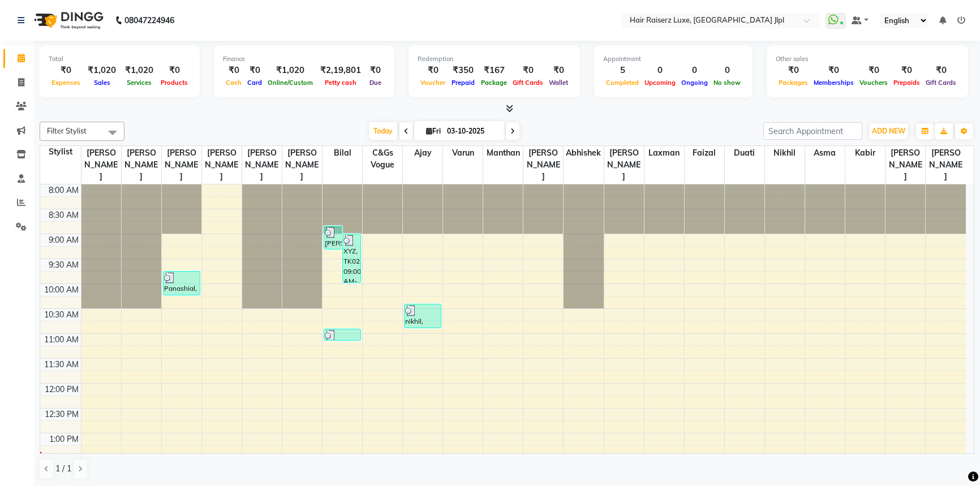 The image size is (980, 486). What do you see at coordinates (623, 70) in the screenshot?
I see `div: 5` at bounding box center [623, 70].